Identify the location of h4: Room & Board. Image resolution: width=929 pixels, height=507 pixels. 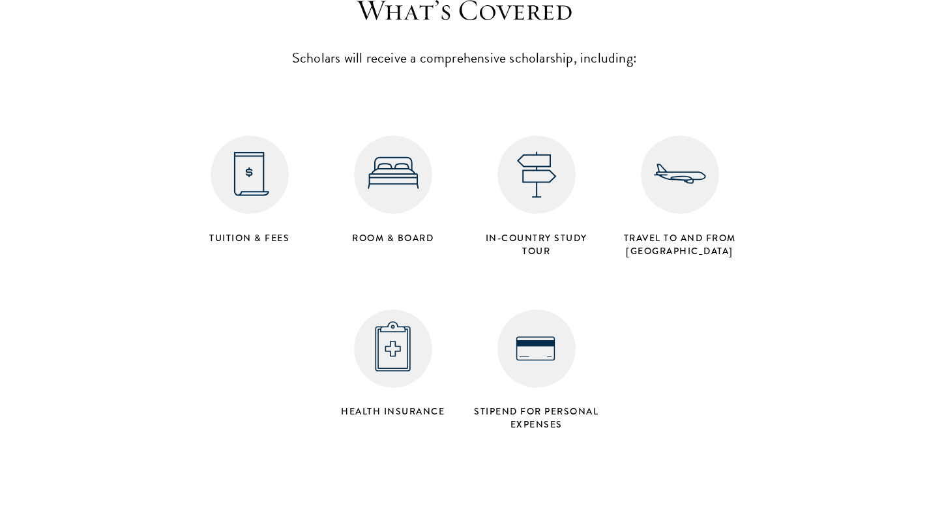
(393, 238).